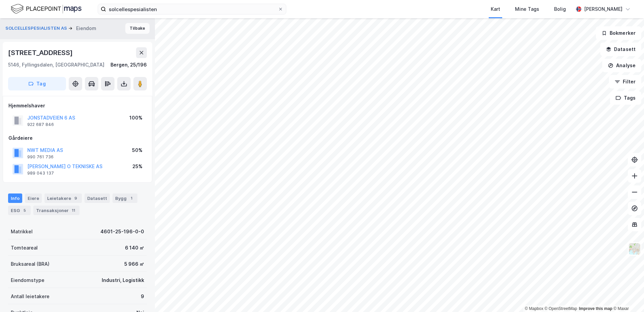 This screenshot has height=312, width=644. What do you see at coordinates (627, 296) in the screenshot?
I see `div: Kontrollprogram for chat` at bounding box center [627, 296].